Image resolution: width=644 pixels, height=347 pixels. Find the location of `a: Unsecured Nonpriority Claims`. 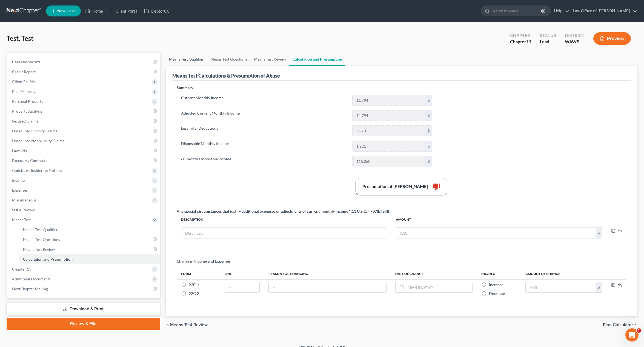

a: Unsecured Nonpriority Claims is located at coordinates (84, 141).